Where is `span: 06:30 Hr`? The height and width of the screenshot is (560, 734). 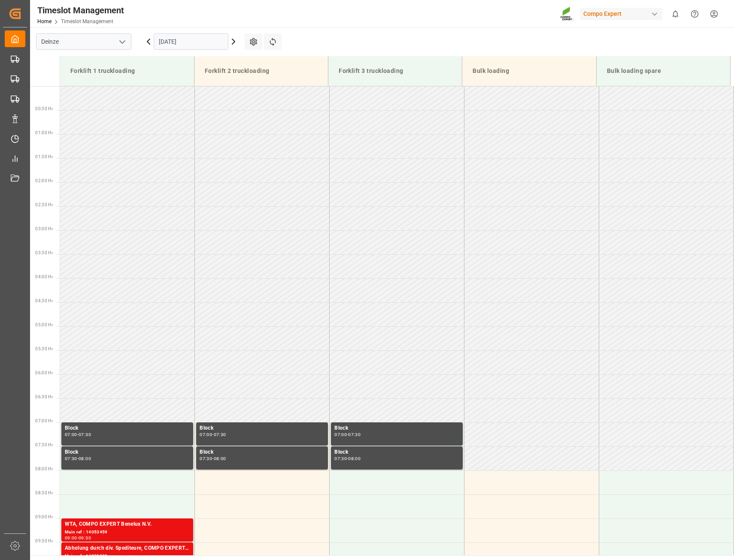
span: 06:30 Hr is located at coordinates (44, 397).